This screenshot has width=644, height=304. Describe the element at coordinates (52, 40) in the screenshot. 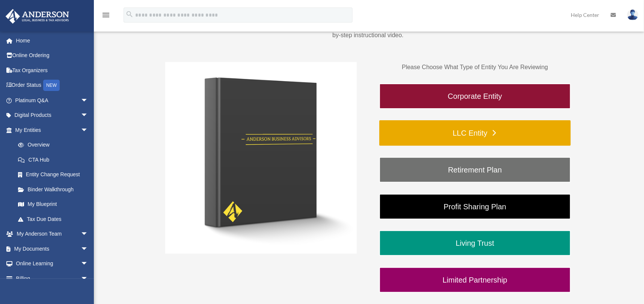

I see `a: Home` at that location.